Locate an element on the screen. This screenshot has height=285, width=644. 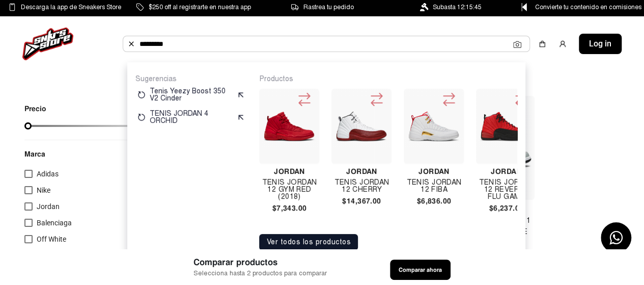
h4: $6,836.00 is located at coordinates (434, 201).